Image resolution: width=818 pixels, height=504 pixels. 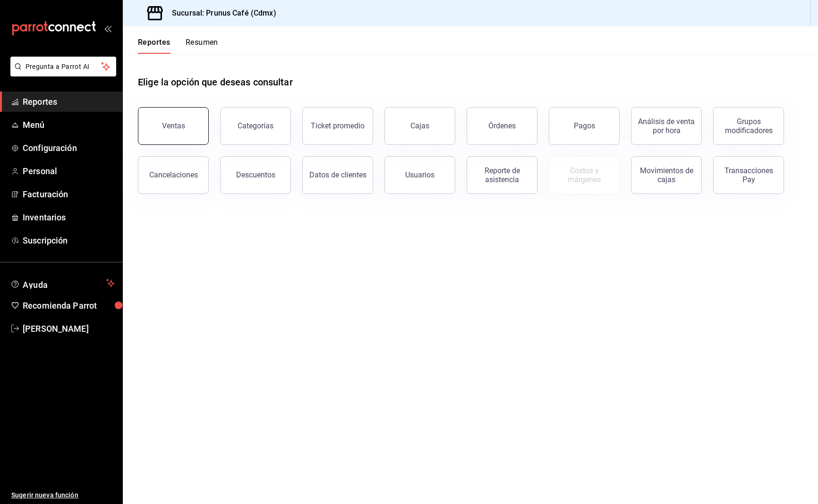 What do you see at coordinates (749, 175) in the screenshot?
I see `button: Transacciones Pay` at bounding box center [749, 175].